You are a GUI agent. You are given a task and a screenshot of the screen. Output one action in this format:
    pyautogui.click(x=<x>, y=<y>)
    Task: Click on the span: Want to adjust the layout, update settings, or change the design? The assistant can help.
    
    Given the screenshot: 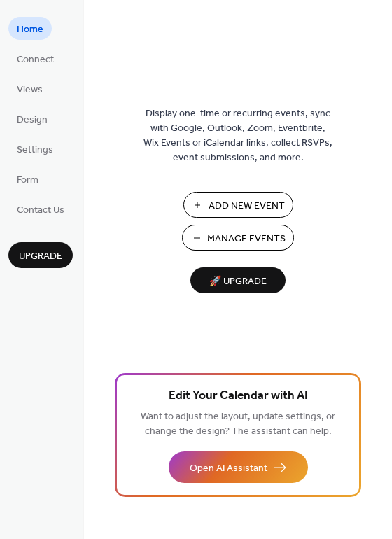 What is the action you would take?
    pyautogui.click(x=237, y=425)
    